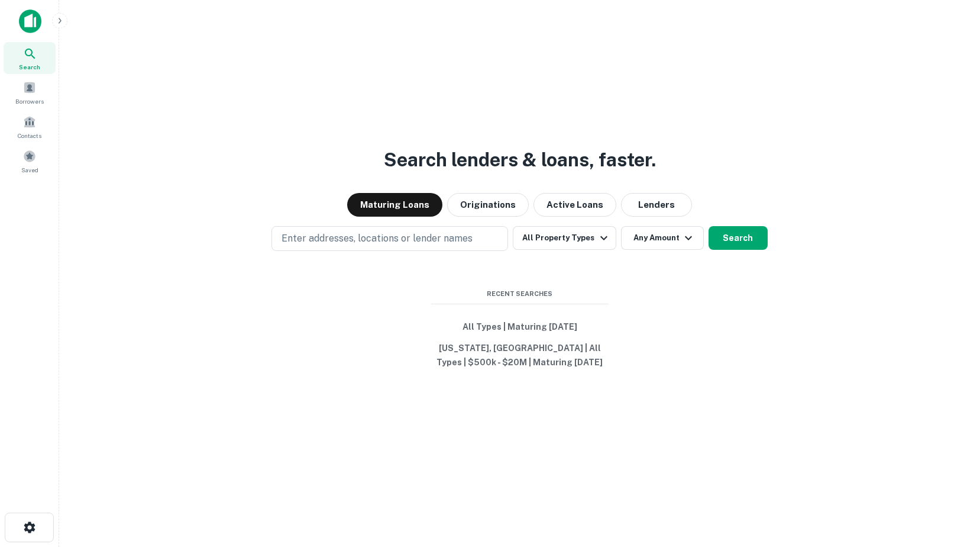 The image size is (980, 547). Describe the element at coordinates (29, 58) in the screenshot. I see `a: Search` at that location.